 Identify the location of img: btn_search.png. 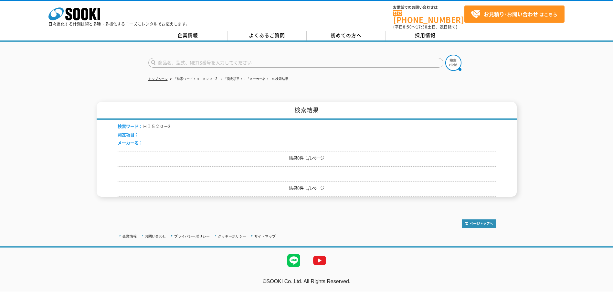
(453, 63).